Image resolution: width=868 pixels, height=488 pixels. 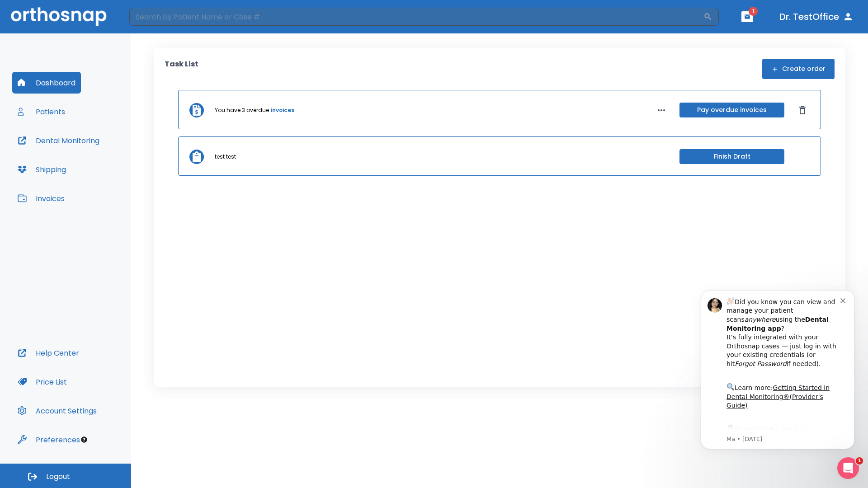 I want to click on button: Create order, so click(x=798, y=68).